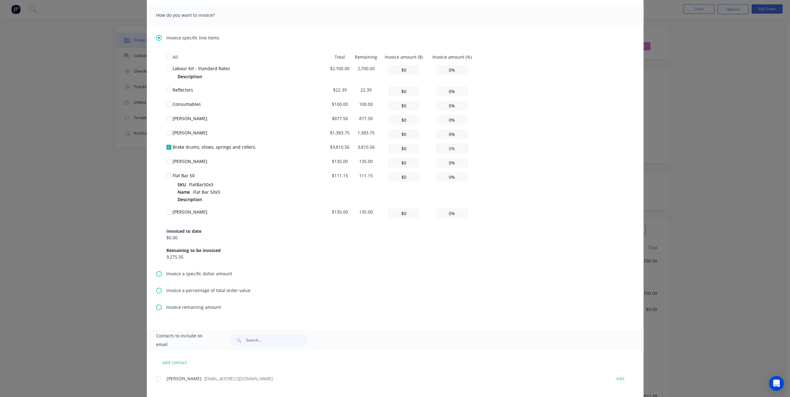 The image size is (790, 397). What do you see at coordinates (340, 106) in the screenshot?
I see `td: $100.00` at bounding box center [340, 106].